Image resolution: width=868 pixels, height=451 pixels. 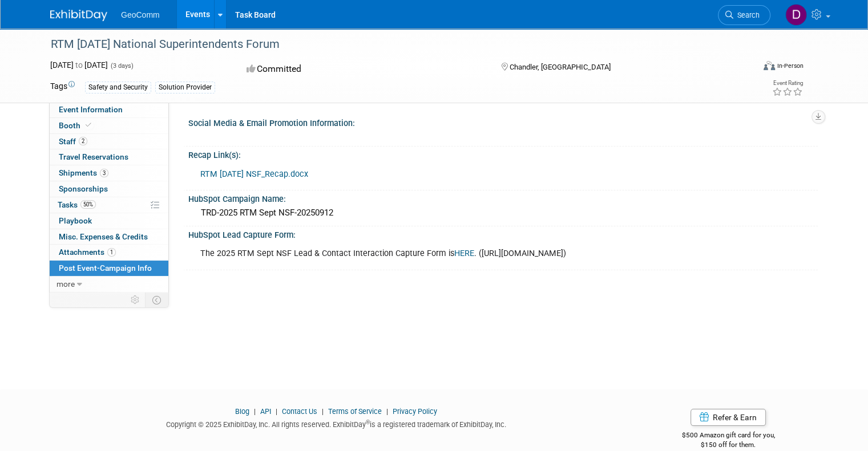 I want to click on a: Travel Reservations, so click(x=109, y=157).